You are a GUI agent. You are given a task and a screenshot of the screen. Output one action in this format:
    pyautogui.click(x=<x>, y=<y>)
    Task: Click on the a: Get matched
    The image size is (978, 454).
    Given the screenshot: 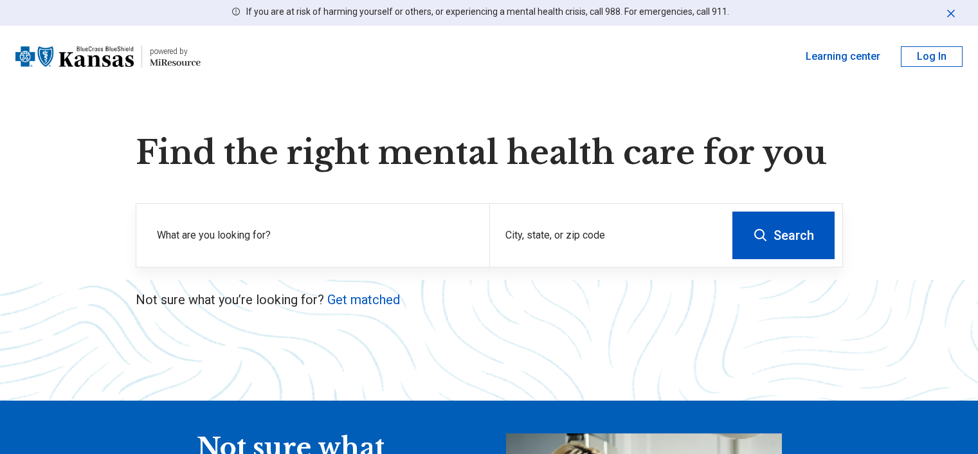 What is the action you would take?
    pyautogui.click(x=363, y=300)
    